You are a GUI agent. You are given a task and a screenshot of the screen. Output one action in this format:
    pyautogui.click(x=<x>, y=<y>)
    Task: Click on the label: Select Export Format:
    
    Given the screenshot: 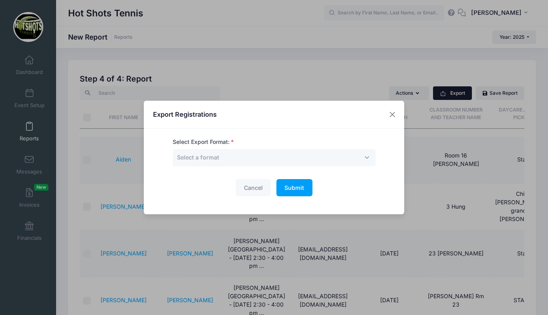 What is the action you would take?
    pyautogui.click(x=203, y=142)
    